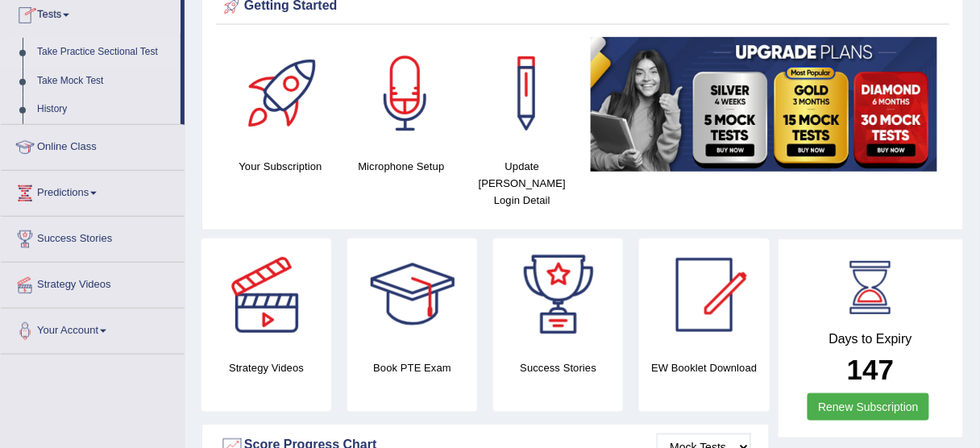 The height and width of the screenshot is (448, 980). What do you see at coordinates (412, 367) in the screenshot?
I see `h4: Book PTE Exam` at bounding box center [412, 367].